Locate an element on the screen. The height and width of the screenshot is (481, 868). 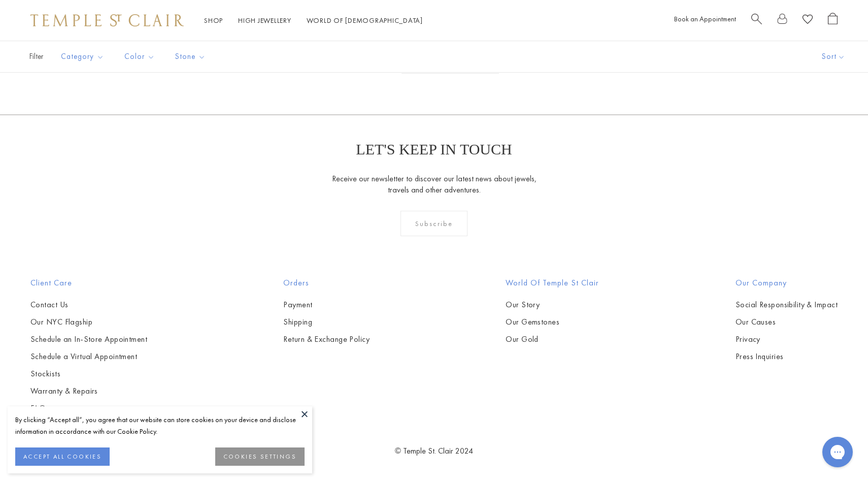
a: High JewelleryHigh Jewellery is located at coordinates (264, 20).